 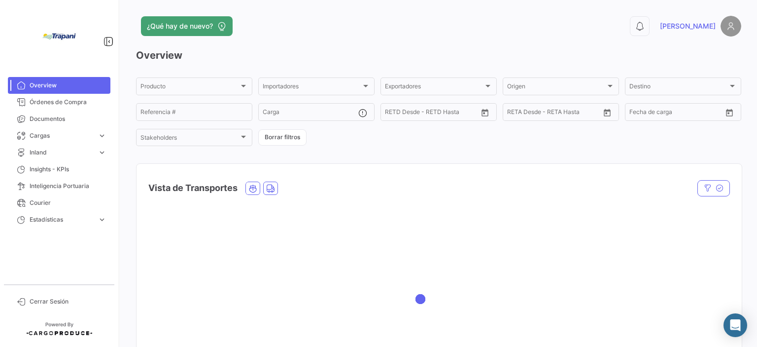 What do you see at coordinates (62, 152) in the screenshot?
I see `span: Inland` at bounding box center [62, 152].